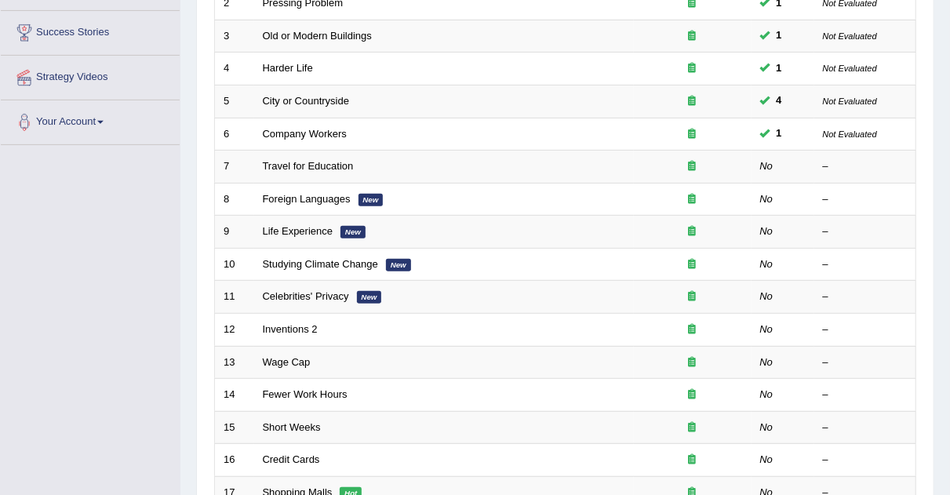 The image size is (950, 495). What do you see at coordinates (235, 329) in the screenshot?
I see `td: 12` at bounding box center [235, 329].